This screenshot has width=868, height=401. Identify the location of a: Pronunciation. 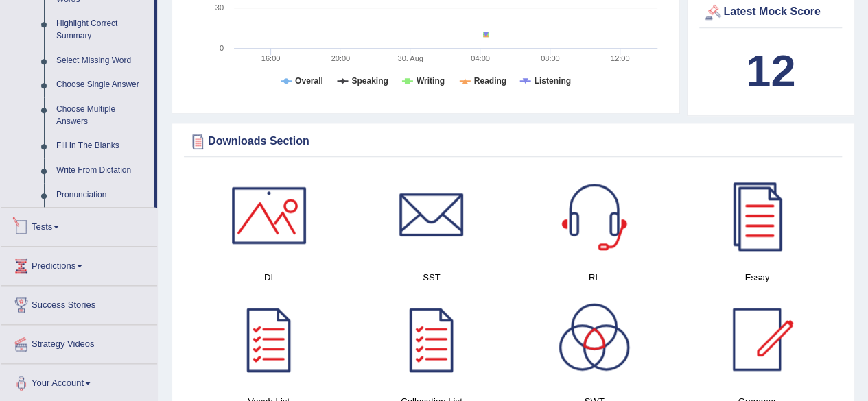
(101, 196).